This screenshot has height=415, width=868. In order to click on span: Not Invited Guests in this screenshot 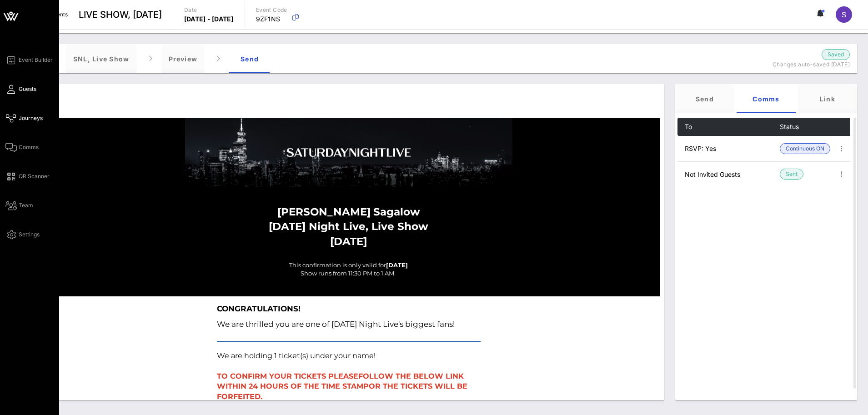, I will do `click(712, 174)`.